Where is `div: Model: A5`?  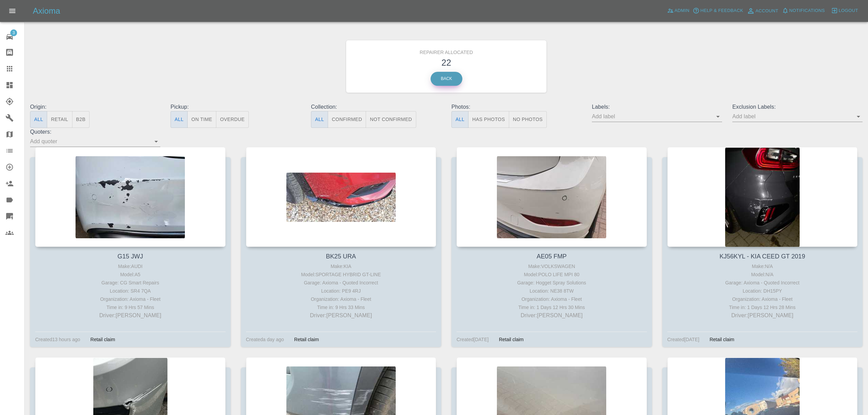 div: Model: A5 is located at coordinates (130, 274).